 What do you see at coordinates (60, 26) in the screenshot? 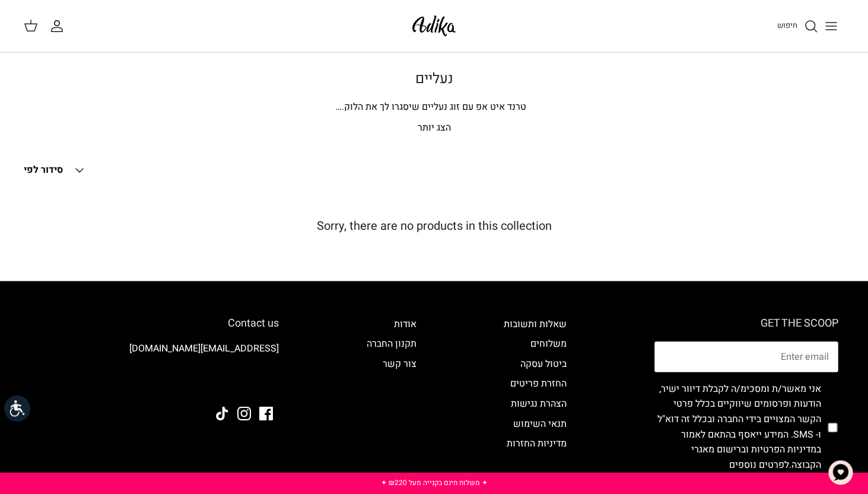
I see `a: החשבון שלי` at bounding box center [60, 26].